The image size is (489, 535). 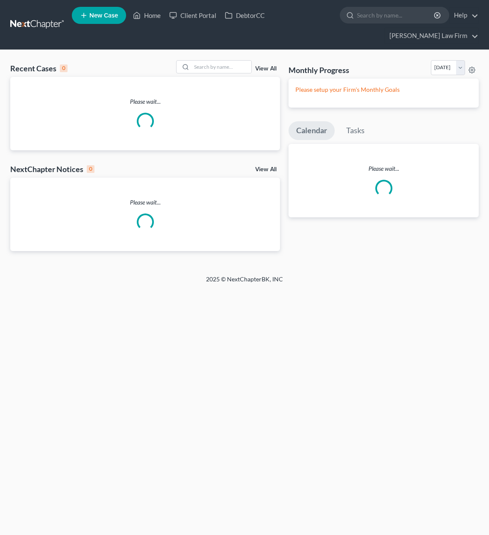 I want to click on a: Home, so click(x=146, y=15).